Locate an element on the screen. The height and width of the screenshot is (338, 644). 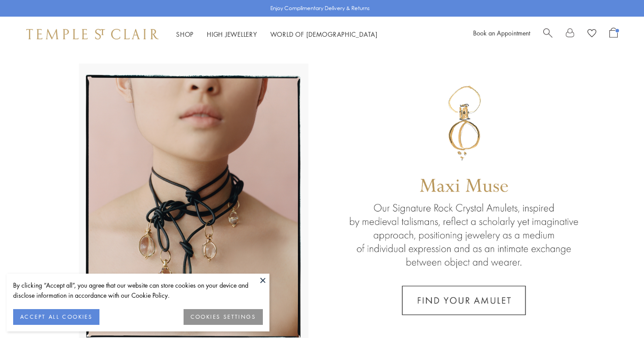
a: View Wishlist is located at coordinates (592, 35).